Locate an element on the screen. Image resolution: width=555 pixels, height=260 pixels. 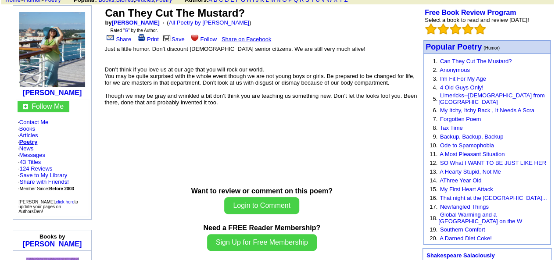
img: 2731.jpg is located at coordinates (52, 49).